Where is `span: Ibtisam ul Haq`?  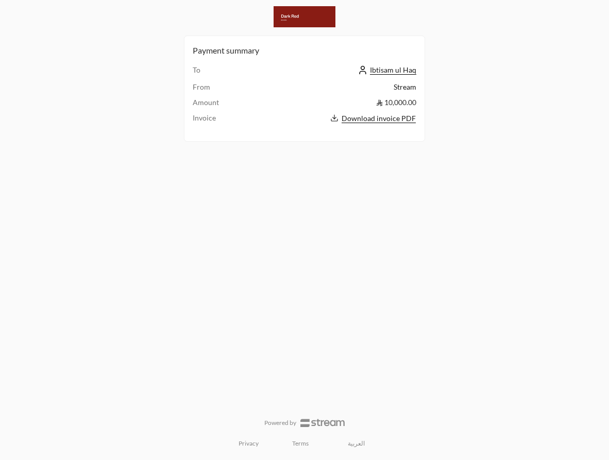
span: Ibtisam ul Haq is located at coordinates (393, 70).